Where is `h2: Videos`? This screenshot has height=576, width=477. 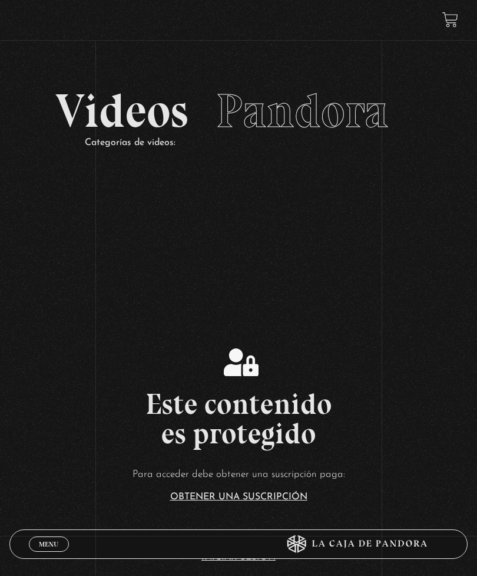
h2: Videos is located at coordinates (239, 111).